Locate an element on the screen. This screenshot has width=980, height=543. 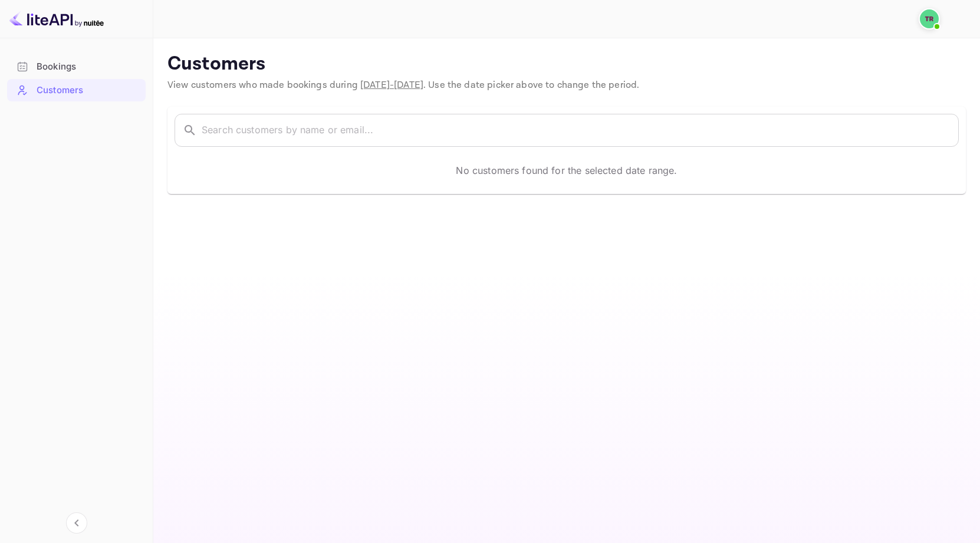
a: Customers is located at coordinates (76, 89).